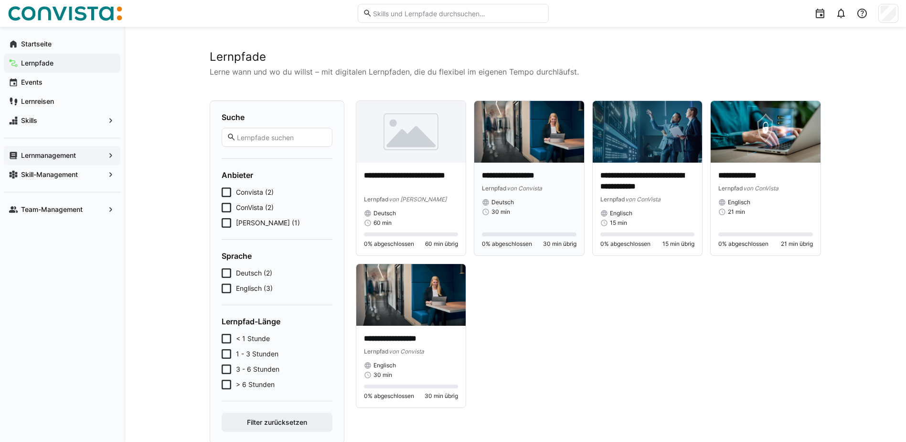 The height and width of the screenshot is (442, 906). Describe the element at coordinates (255, 192) in the screenshot. I see `span: Convista (2)` at that location.